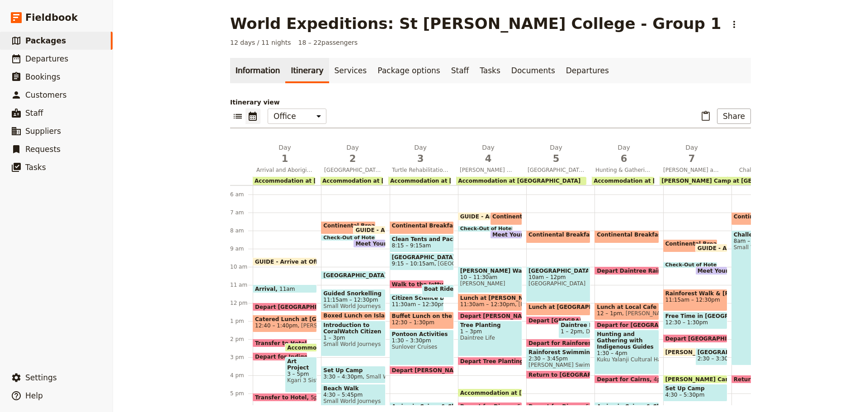 Image resolution: width=868 pixels, height=412 pixels. What do you see at coordinates (624, 332) in the screenshot?
I see `span: Daintree Ice Cream Company` at bounding box center [624, 332].